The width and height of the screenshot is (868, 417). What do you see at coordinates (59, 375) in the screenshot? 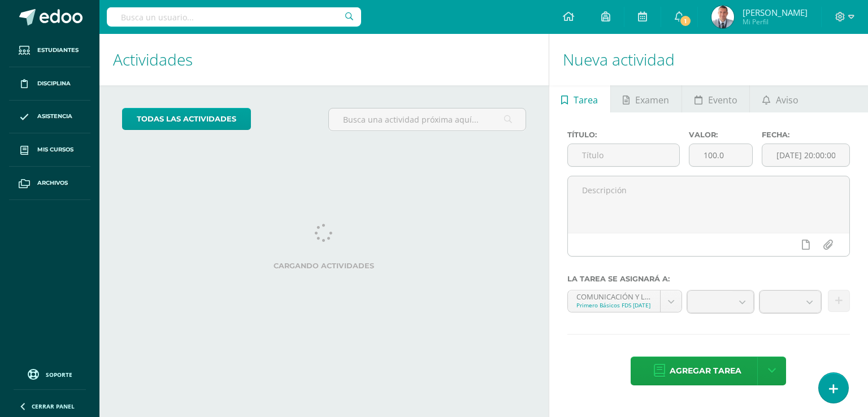
I see `span: Soporte` at bounding box center [59, 375].